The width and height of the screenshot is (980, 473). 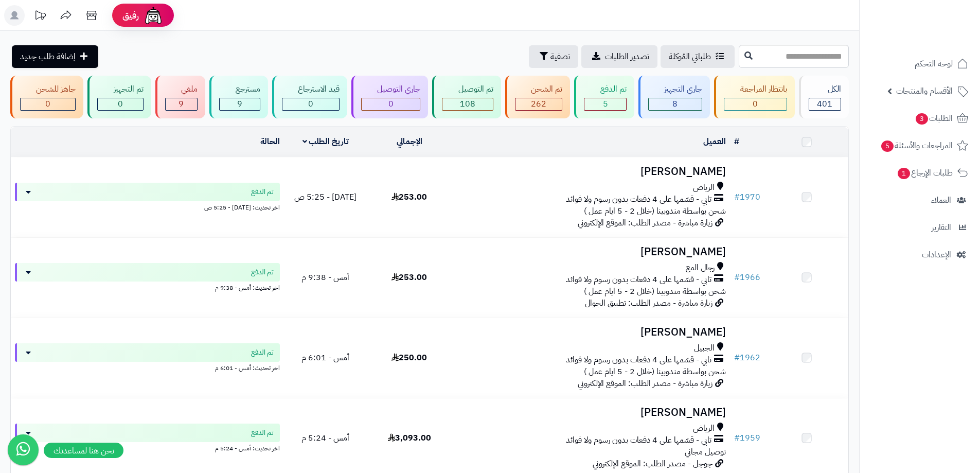 What do you see at coordinates (538, 97) in the screenshot?
I see `a: تم الشحن 262` at bounding box center [538, 97].